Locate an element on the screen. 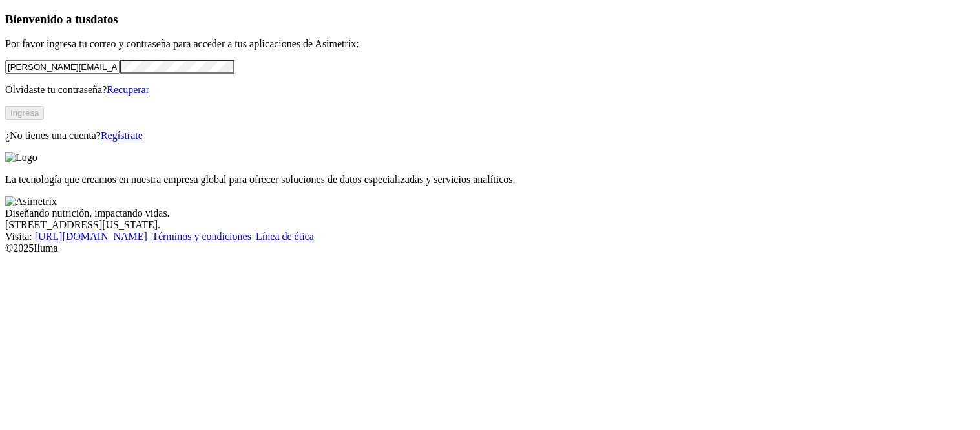 This screenshot has width=980, height=430. a: Regístrate is located at coordinates (121, 135).